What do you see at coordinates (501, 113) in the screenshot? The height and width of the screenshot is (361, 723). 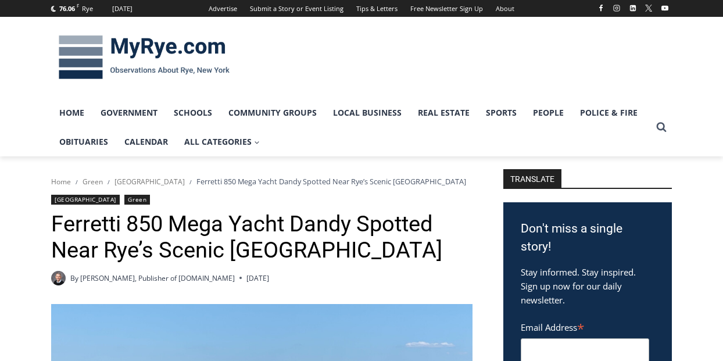 I see `a: Sports` at bounding box center [501, 113].